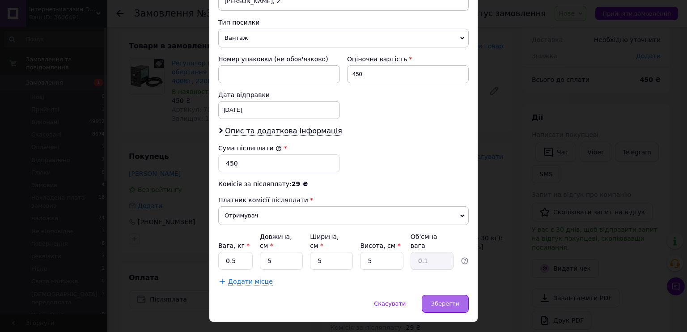 Image resolution: width=687 pixels, height=332 pixels. I want to click on label: Ширина, см, so click(324, 241).